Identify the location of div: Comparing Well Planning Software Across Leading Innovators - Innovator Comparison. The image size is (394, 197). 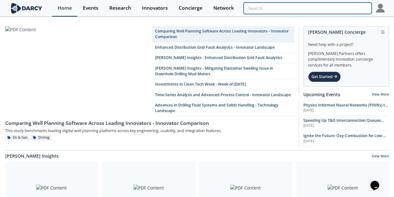
(150, 123).